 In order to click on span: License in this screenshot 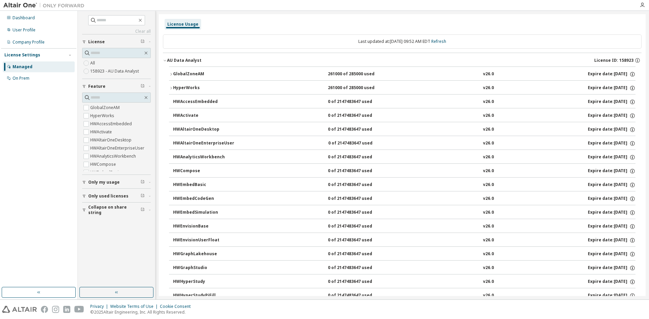, I will do `click(96, 42)`.